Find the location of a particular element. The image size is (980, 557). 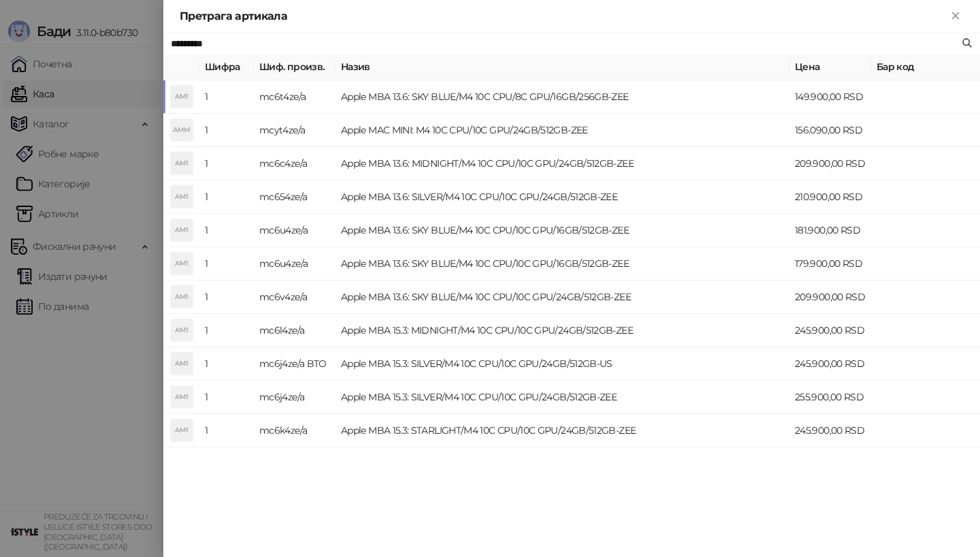

td: mc6l4ze/a is located at coordinates (295, 330).